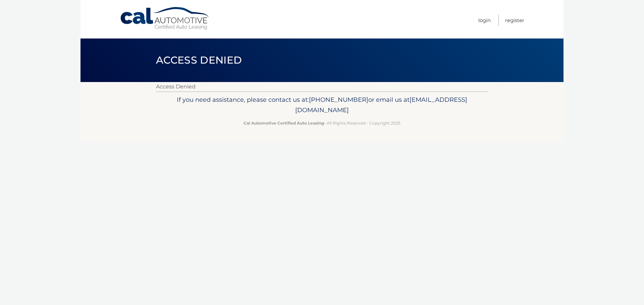 The height and width of the screenshot is (305, 644). What do you see at coordinates (284, 123) in the screenshot?
I see `strong: Cal Automotive Certified Auto Leasing` at bounding box center [284, 123].